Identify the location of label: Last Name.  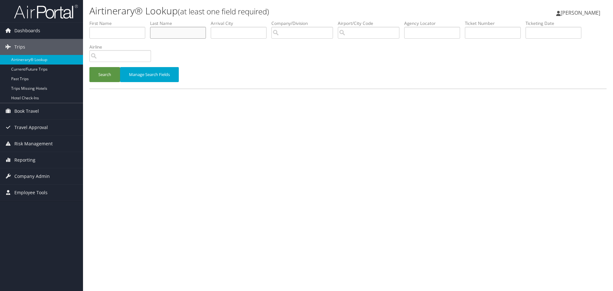
(180, 23).